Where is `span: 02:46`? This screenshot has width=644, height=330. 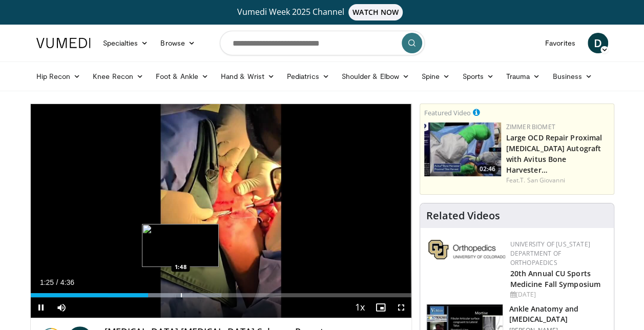
span: 02:46 is located at coordinates (487, 169).